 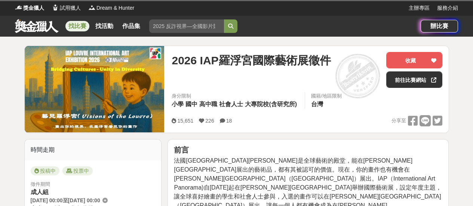 I want to click on span: Dream & Hunter, so click(x=115, y=8).